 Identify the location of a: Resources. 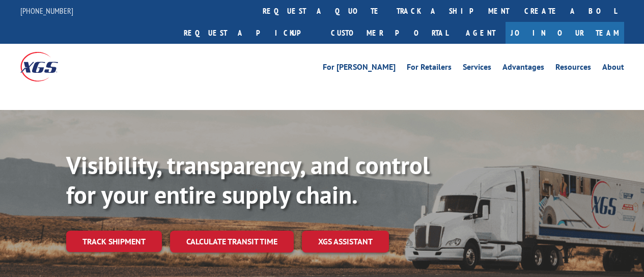
(573, 69).